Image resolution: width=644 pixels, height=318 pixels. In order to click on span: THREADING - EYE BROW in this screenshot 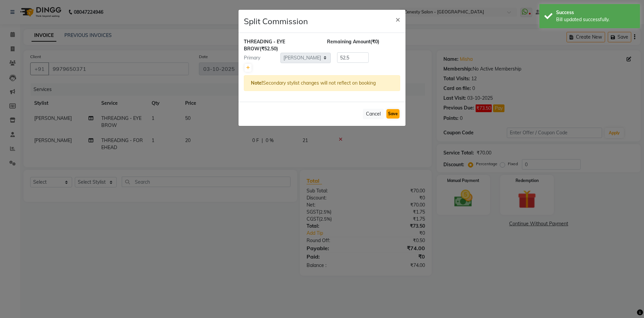, I will do `click(264, 45)`.